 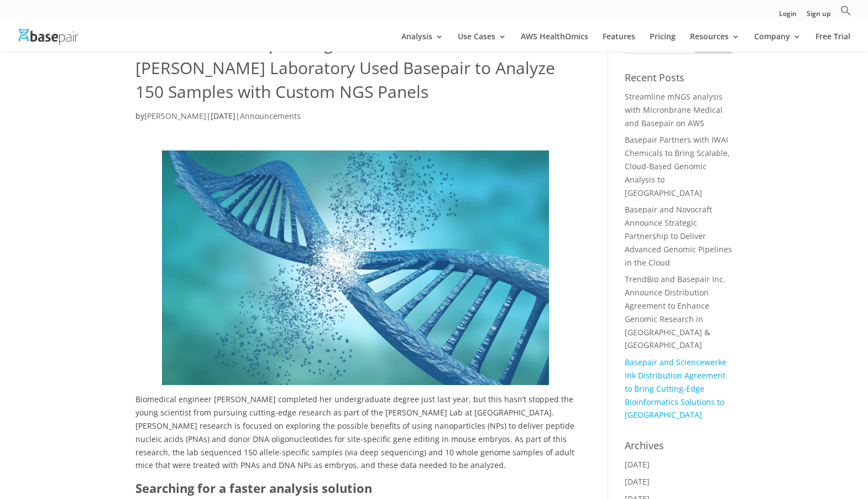 What do you see at coordinates (678, 235) in the screenshot?
I see `a: Basepair and Novocraft Announce Strategic Partnership to Deliver Advanced Genomic Pipelines in th...` at bounding box center [678, 235].